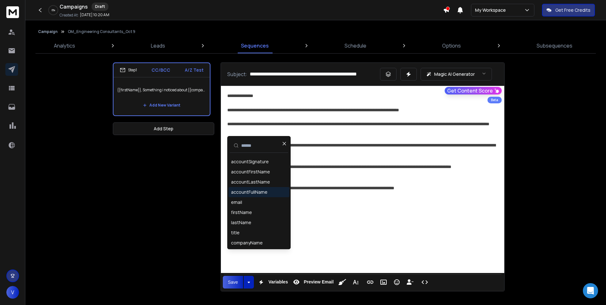  What do you see at coordinates (312, 282) in the screenshot?
I see `button: Preview Email` at bounding box center [312, 282].